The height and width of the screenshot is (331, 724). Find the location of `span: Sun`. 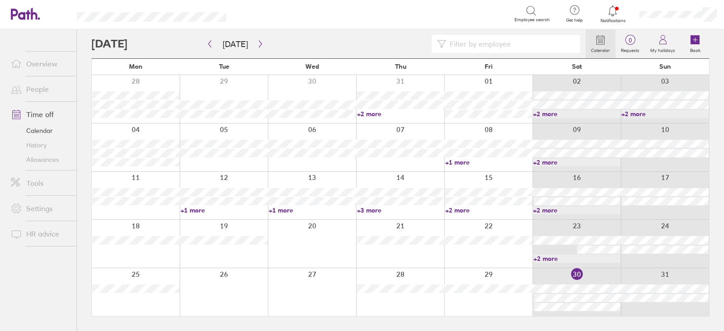

span: Sun is located at coordinates (666, 67).